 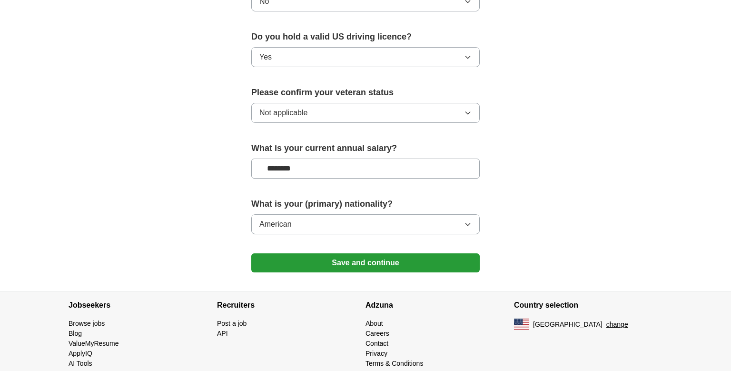 What do you see at coordinates (365, 37) in the screenshot?
I see `label: Do you hold a valid US driving licence?` at bounding box center [365, 37].